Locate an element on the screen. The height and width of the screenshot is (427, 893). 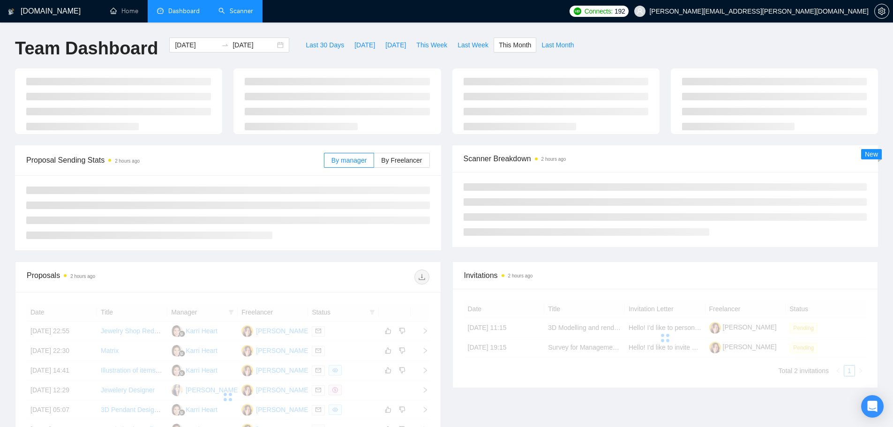
span: By manager is located at coordinates (349, 160).